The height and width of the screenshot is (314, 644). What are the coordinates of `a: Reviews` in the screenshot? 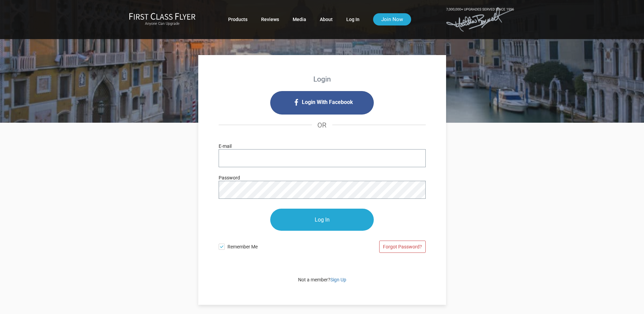 It's located at (270, 19).